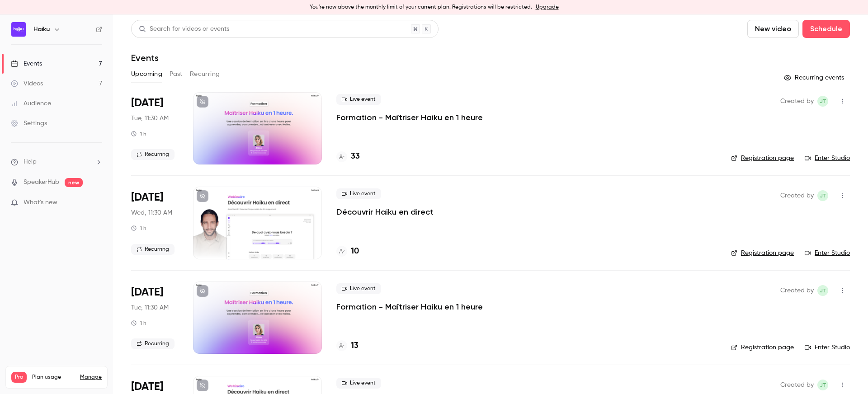 This screenshot has height=394, width=868. I want to click on h6: Haiku, so click(41, 30).